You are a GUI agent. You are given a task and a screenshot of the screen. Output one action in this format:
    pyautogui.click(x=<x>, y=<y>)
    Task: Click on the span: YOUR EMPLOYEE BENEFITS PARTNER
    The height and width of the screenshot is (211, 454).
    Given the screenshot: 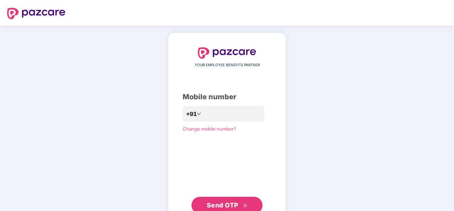 What is the action you would take?
    pyautogui.click(x=227, y=65)
    